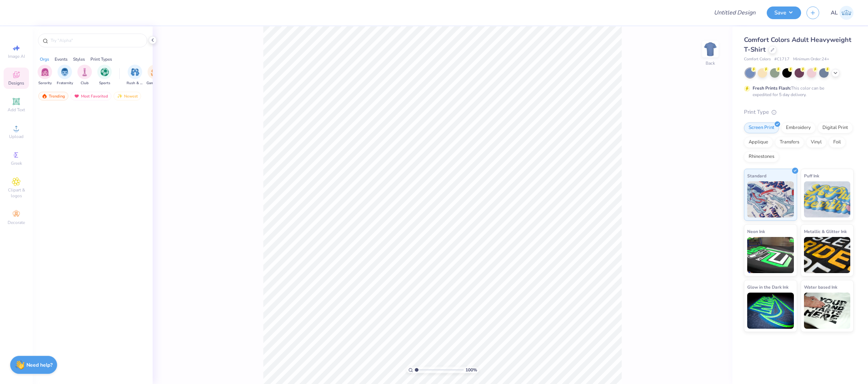 The height and width of the screenshot is (384, 868). I want to click on div: This color can be expedited for 5 day delivery., so click(797, 92).